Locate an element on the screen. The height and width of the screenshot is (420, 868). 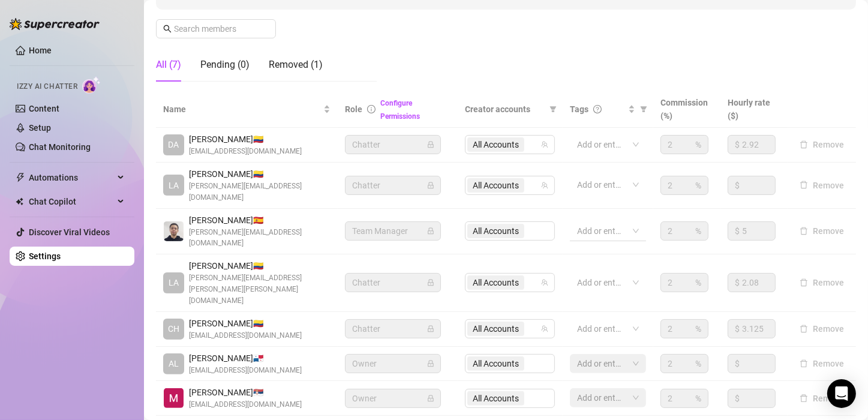
th: Name is located at coordinates (246, 109).